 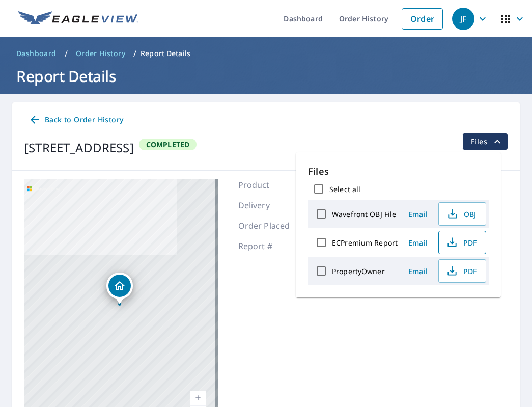 What do you see at coordinates (358, 271) in the screenshot?
I see `label: PropertyOwner` at bounding box center [358, 271].